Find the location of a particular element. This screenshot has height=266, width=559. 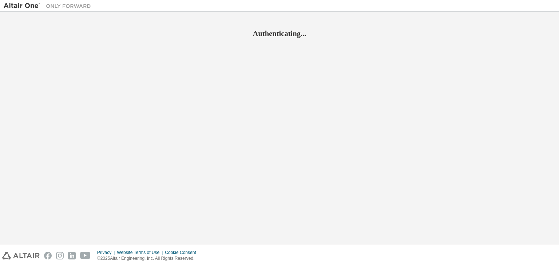

img: altair_logo.svg is located at coordinates (21, 255).